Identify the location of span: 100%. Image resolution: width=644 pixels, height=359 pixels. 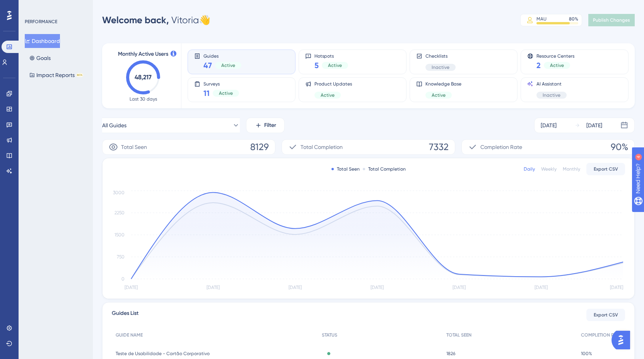
(586, 354).